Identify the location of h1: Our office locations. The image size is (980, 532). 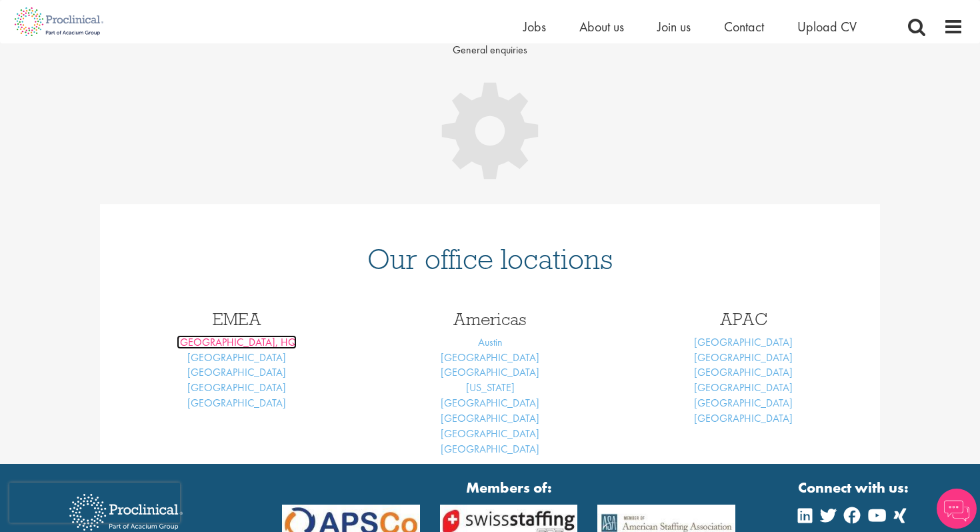
(490, 259).